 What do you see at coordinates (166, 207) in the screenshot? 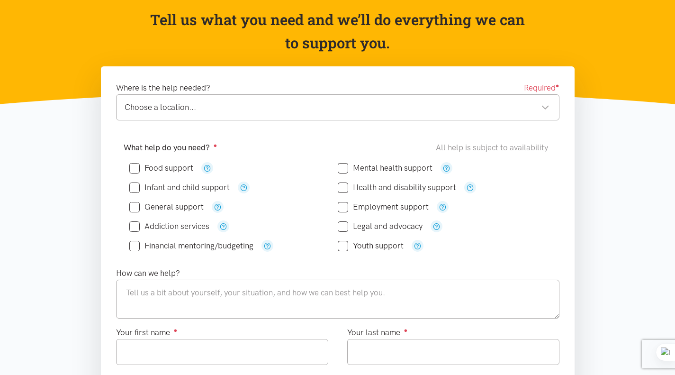
I see `label: General support` at bounding box center [166, 207].